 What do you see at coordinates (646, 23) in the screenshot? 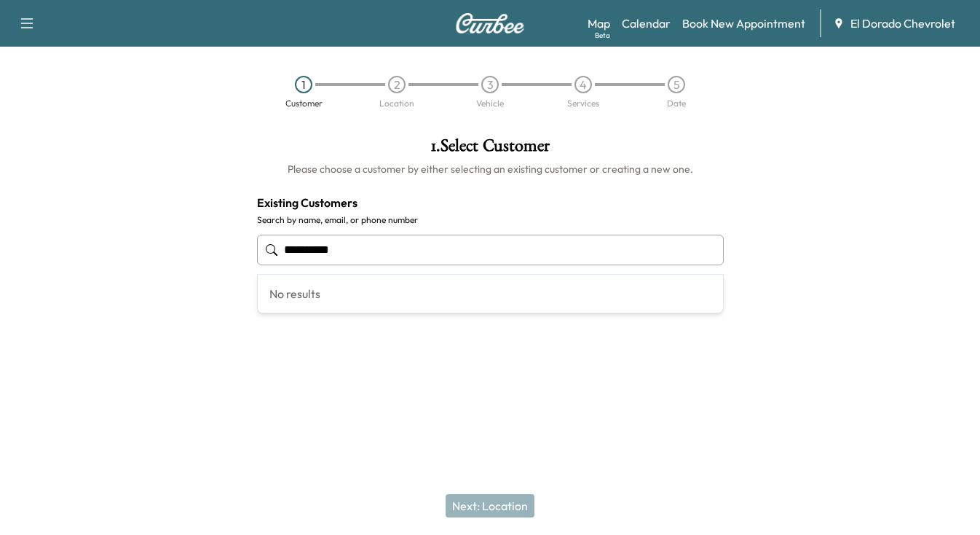
I see `a: Calendar` at bounding box center [646, 23].